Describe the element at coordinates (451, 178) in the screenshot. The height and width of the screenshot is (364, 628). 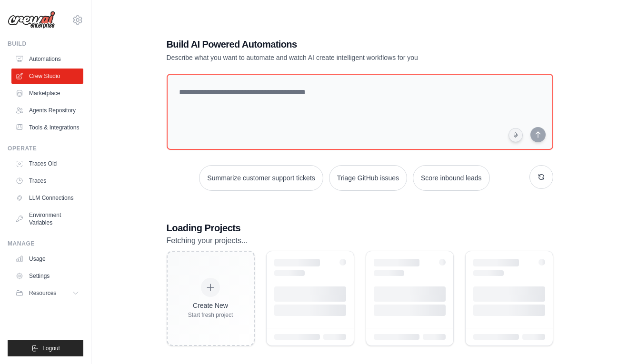
I see `button: Score inbound leads` at that location.